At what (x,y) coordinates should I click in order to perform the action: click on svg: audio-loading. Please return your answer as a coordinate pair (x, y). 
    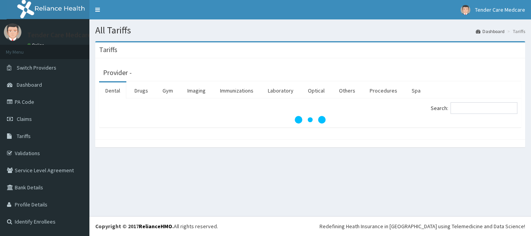
    Looking at the image, I should click on (310, 120).